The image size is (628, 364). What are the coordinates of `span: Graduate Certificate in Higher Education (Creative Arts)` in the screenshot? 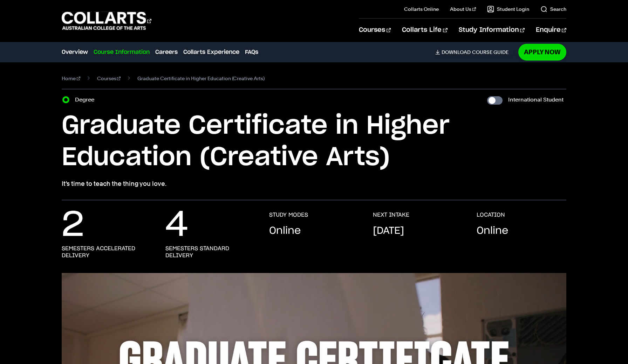 It's located at (201, 78).